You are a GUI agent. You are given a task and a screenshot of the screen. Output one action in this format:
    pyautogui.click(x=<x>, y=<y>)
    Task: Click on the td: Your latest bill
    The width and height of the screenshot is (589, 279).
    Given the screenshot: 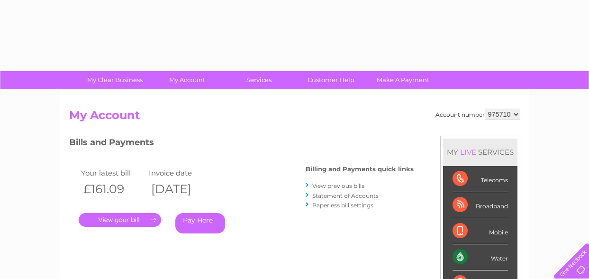 What is the action you would take?
    pyautogui.click(x=113, y=173)
    